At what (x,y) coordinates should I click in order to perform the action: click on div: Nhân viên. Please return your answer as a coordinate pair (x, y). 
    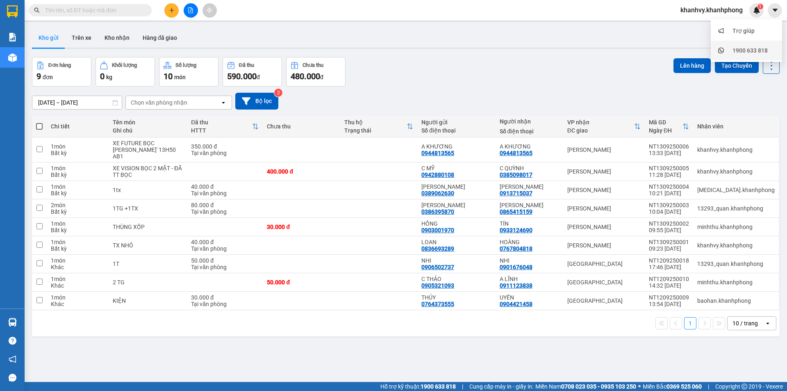
    Looking at the image, I should click on (736, 126).